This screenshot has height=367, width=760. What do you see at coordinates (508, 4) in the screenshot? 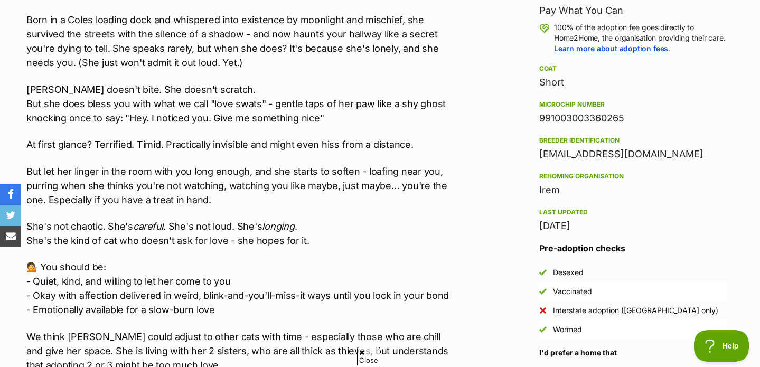
I see `img: adchoices.png` at bounding box center [508, 4].